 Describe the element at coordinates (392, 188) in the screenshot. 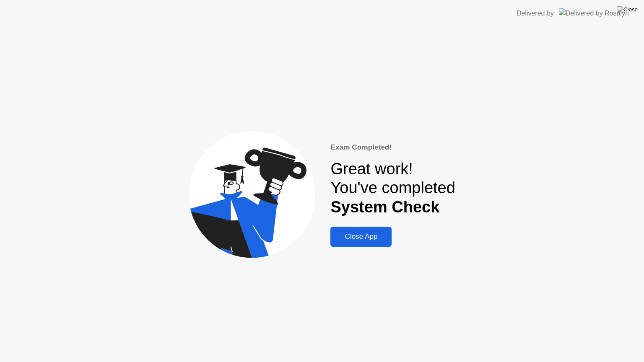

I see `div: Great work! You've completed` at that location.